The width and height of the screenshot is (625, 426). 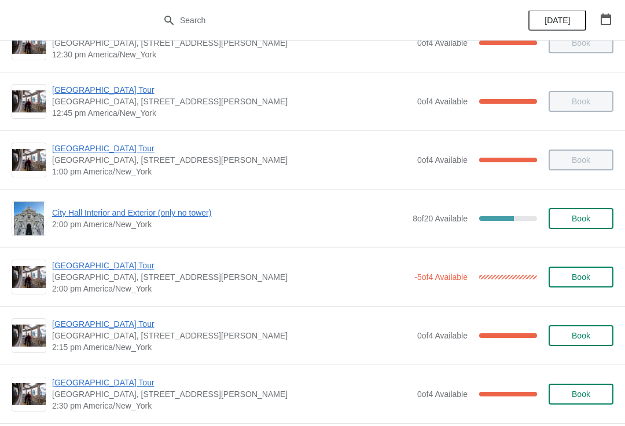 I want to click on span: 12:45 pm America/New_York, so click(x=232, y=113).